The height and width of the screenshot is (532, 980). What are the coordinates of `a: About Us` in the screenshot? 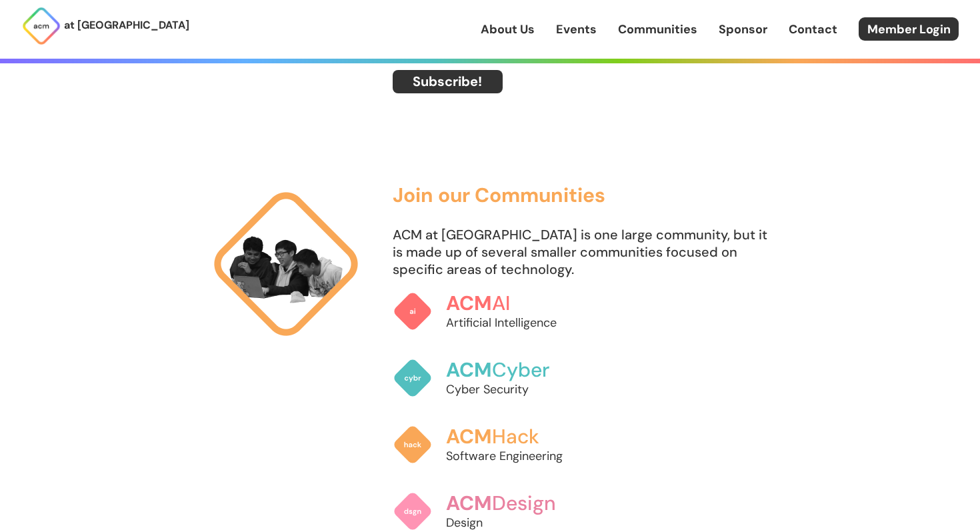 It's located at (507, 29).